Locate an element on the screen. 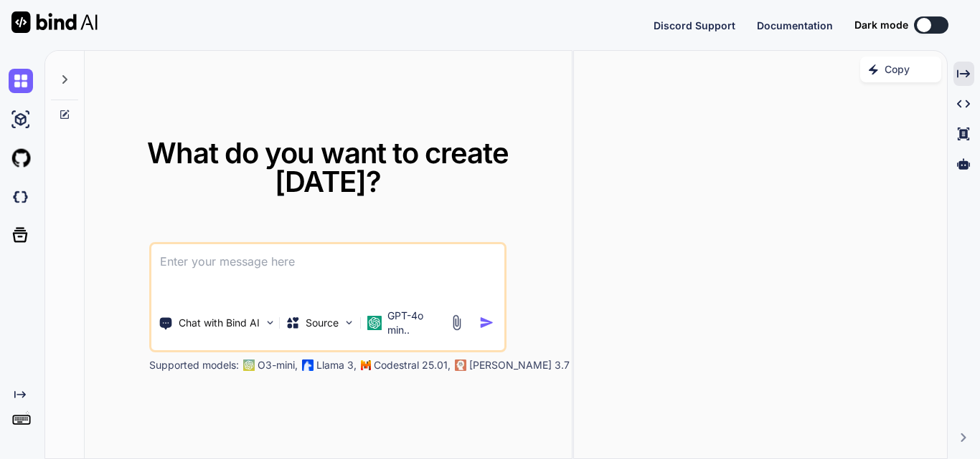 The image size is (980, 459). img: attachment is located at coordinates (456, 322).